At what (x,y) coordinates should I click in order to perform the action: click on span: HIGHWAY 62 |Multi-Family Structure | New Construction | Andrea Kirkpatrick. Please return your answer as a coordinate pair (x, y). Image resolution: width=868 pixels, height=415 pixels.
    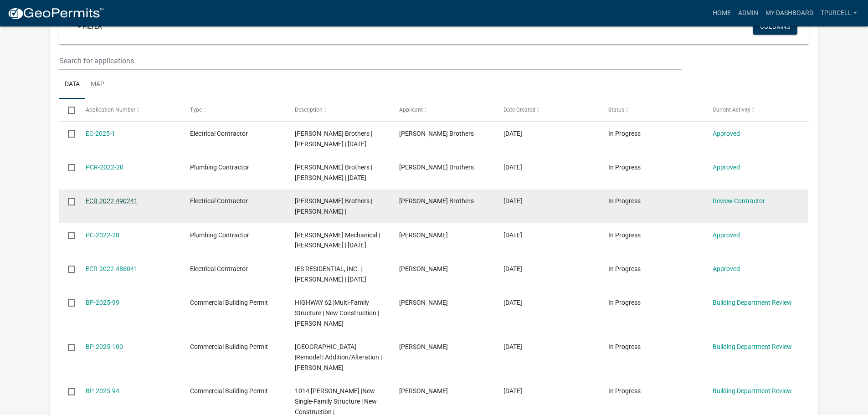
    Looking at the image, I should click on (337, 312).